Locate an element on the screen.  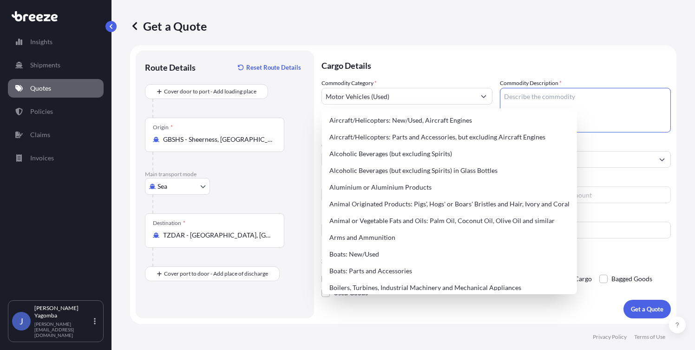
span: Load Type is located at coordinates (336, 182).